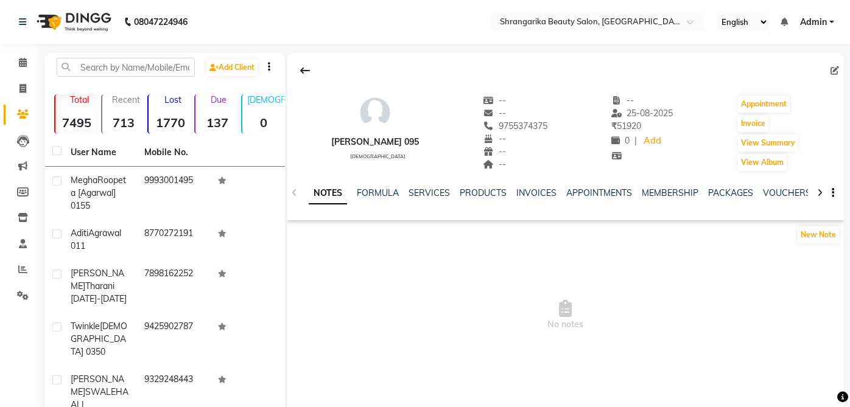 This screenshot has height=407, width=850. Describe the element at coordinates (599, 193) in the screenshot. I see `a: APPOINTMENTS` at that location.